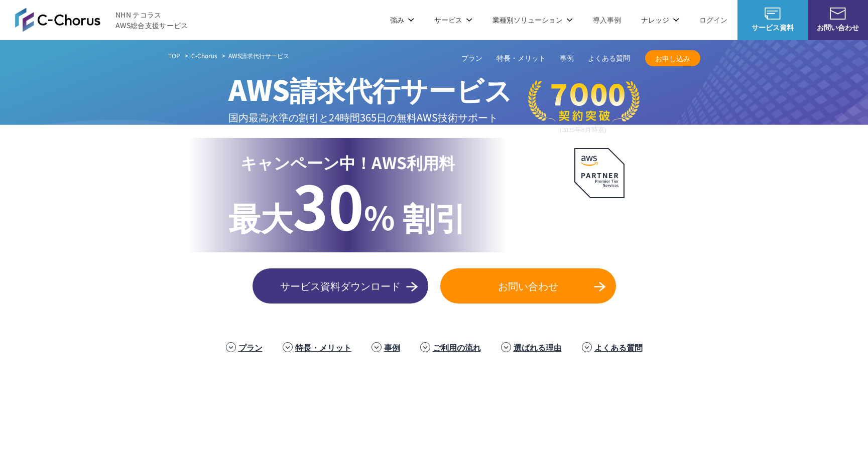  Describe the element at coordinates (660, 20) in the screenshot. I see `p: ナレッジ` at that location.